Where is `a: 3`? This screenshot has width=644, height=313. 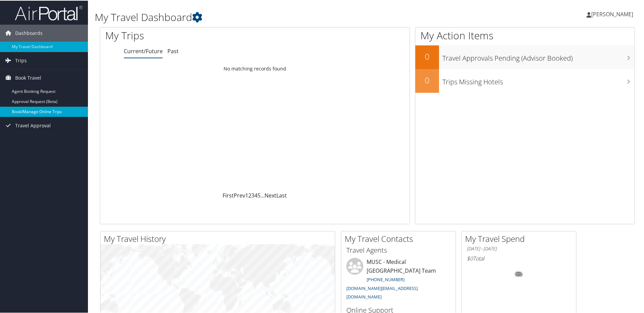
a: 3 is located at coordinates (253, 195).